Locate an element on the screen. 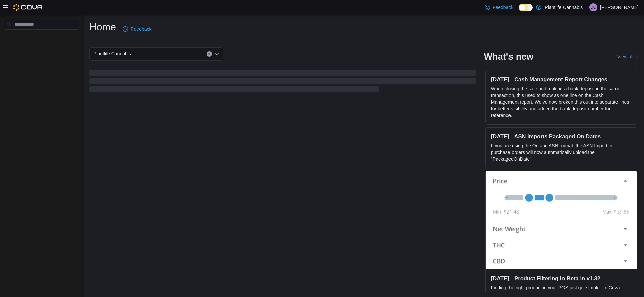 The image size is (644, 297). span: Loading is located at coordinates (282, 82).